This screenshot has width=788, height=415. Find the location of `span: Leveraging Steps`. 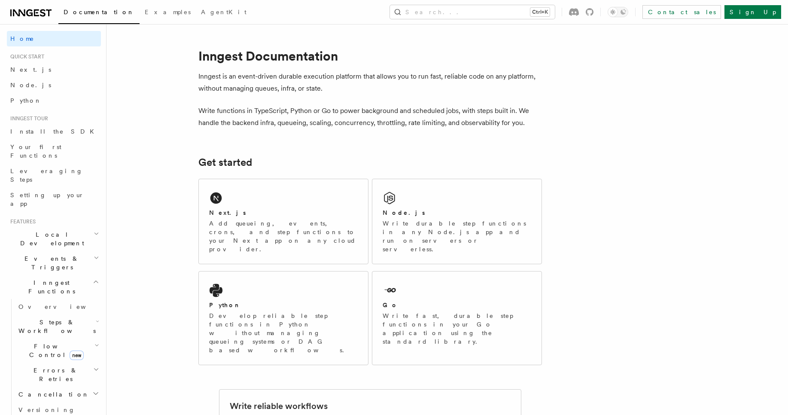

span: Leveraging Steps is located at coordinates (46, 175).